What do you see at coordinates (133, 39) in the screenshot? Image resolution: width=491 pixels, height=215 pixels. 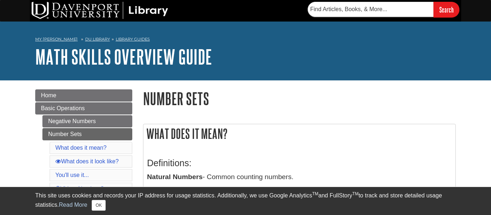 I see `a: Library Guides` at bounding box center [133, 39].